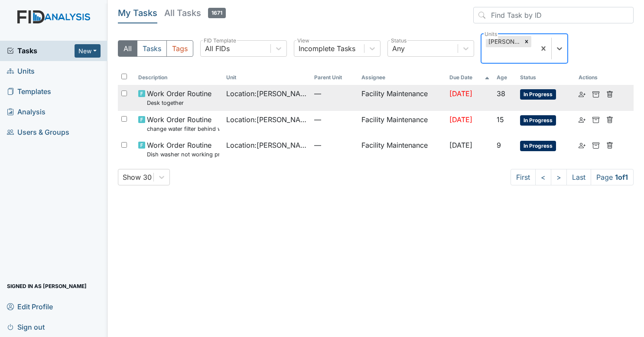 This screenshot has width=644, height=337. Describe the element at coordinates (579, 177) in the screenshot. I see `a: Last` at that location.